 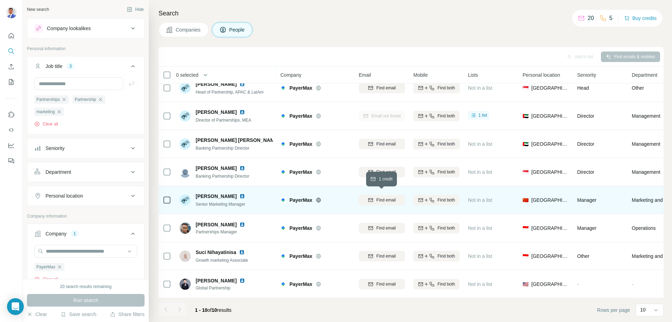 What do you see at coordinates (46, 124) in the screenshot?
I see `button: Clear all` at bounding box center [46, 124].